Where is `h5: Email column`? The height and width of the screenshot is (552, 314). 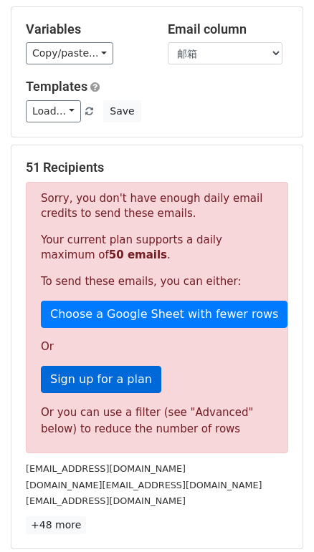 h5: Email column is located at coordinates (228, 29).